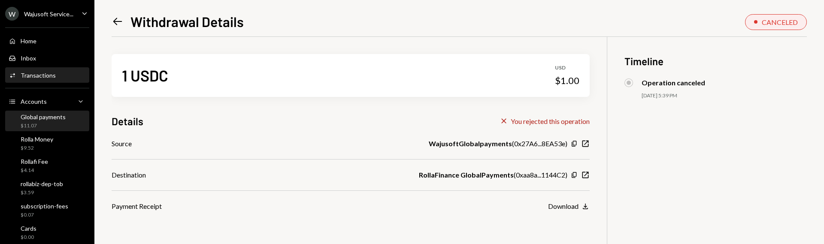 Image resolution: width=824 pixels, height=244 pixels. Describe the element at coordinates (137, 207) in the screenshot. I see `div: Payment Receipt` at that location.